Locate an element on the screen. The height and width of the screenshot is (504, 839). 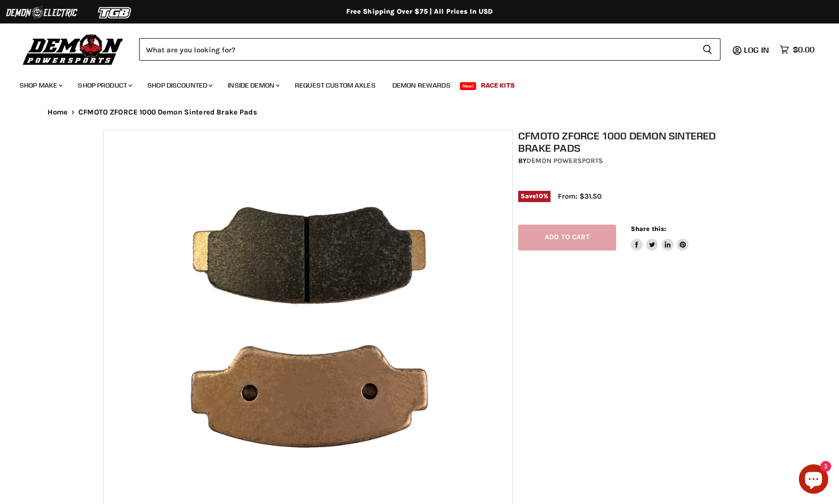
a: Request Custom Axles is located at coordinates (335, 85).